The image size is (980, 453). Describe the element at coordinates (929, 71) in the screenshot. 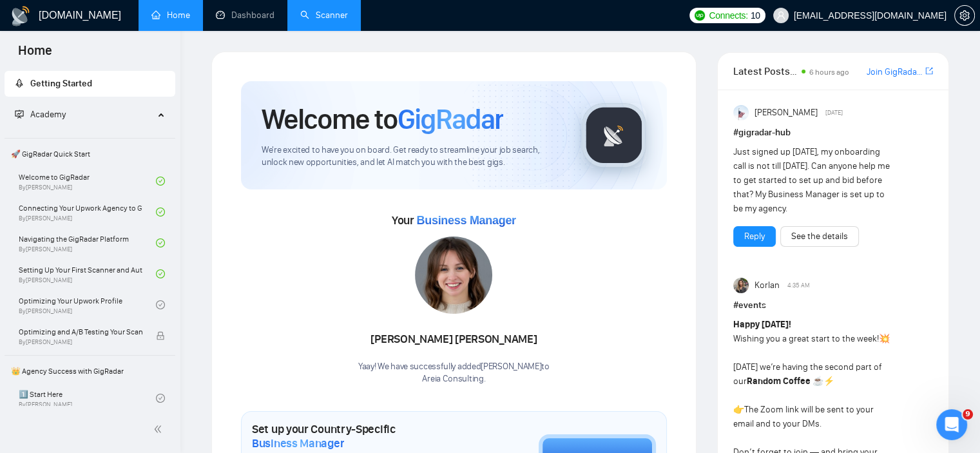

I see `a: export` at that location.